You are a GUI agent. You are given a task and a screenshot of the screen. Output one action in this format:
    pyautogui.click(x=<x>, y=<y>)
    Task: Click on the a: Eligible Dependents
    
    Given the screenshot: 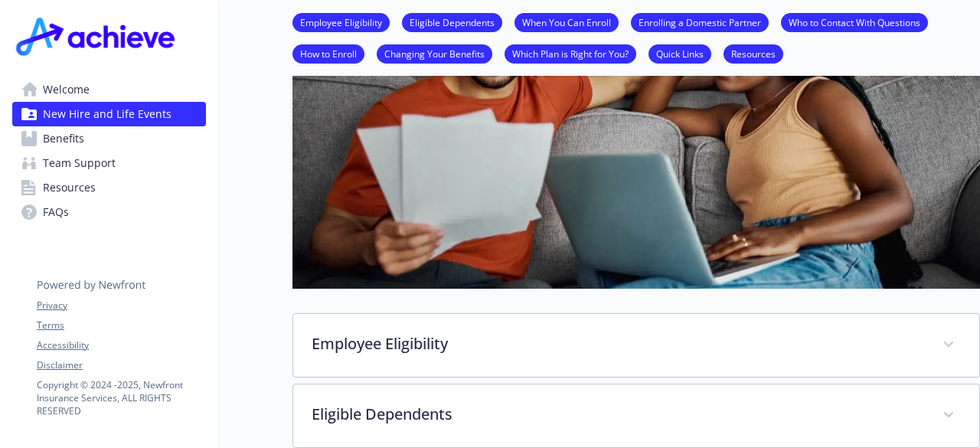 What is the action you would take?
    pyautogui.click(x=452, y=21)
    